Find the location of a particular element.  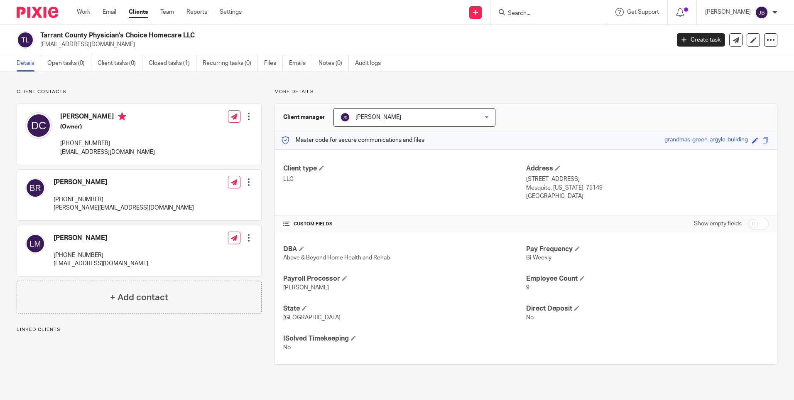

img: Pixie is located at coordinates (37, 12).